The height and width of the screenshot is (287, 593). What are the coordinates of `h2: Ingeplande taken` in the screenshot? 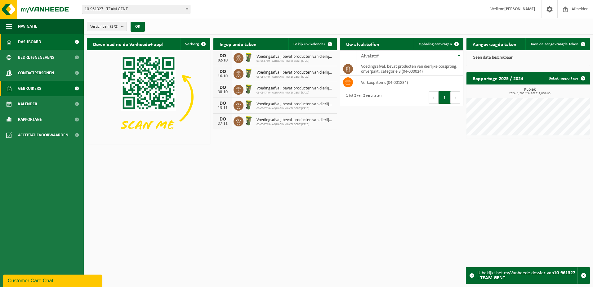 It's located at (238, 44).